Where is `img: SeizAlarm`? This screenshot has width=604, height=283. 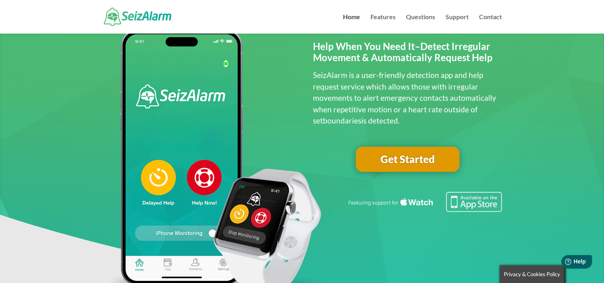 img: SeizAlarm is located at coordinates (137, 16).